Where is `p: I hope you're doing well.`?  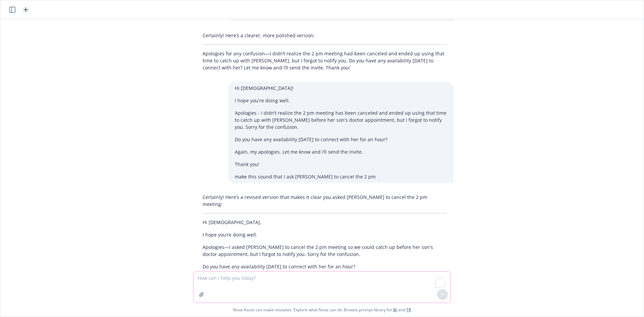 p: I hope you're doing well. is located at coordinates (341, 100).